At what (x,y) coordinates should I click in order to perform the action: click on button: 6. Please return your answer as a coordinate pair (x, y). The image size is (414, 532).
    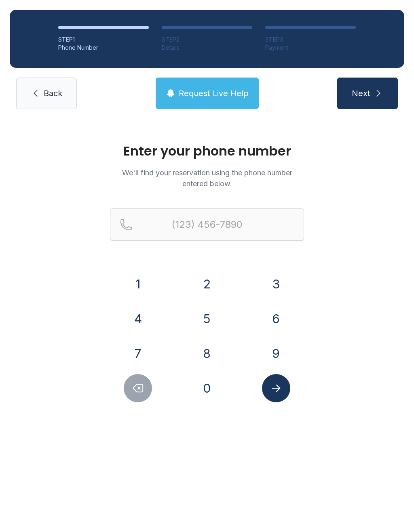
    Looking at the image, I should click on (276, 319).